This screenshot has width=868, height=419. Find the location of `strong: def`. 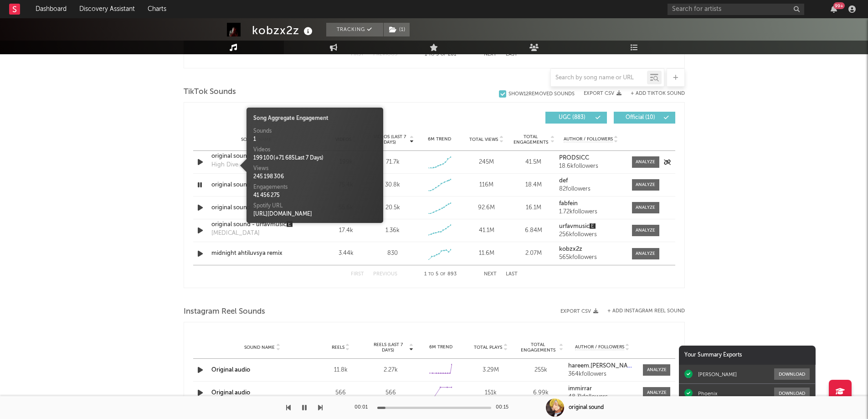

strong: def is located at coordinates (563, 180).